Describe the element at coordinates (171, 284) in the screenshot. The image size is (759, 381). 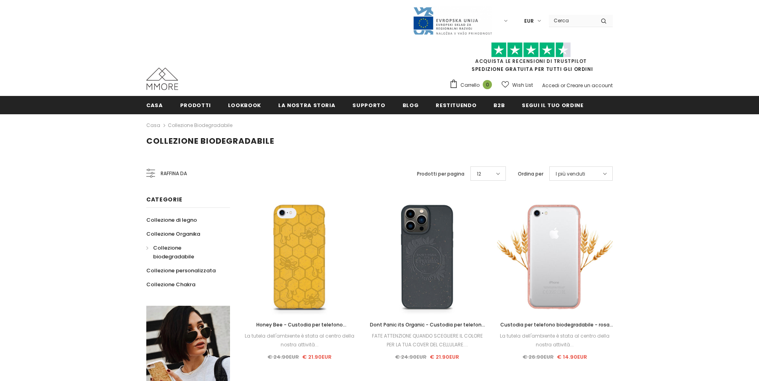
I see `a: Collezione Chakra` at that location.